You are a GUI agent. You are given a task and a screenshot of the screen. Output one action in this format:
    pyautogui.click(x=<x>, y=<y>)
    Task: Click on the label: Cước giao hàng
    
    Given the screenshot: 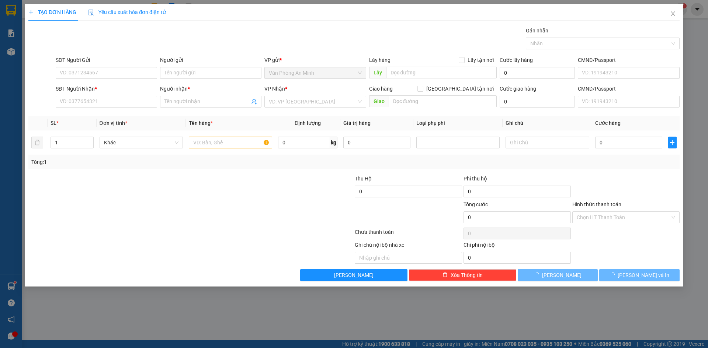 What is the action you would take?
    pyautogui.click(x=518, y=89)
    